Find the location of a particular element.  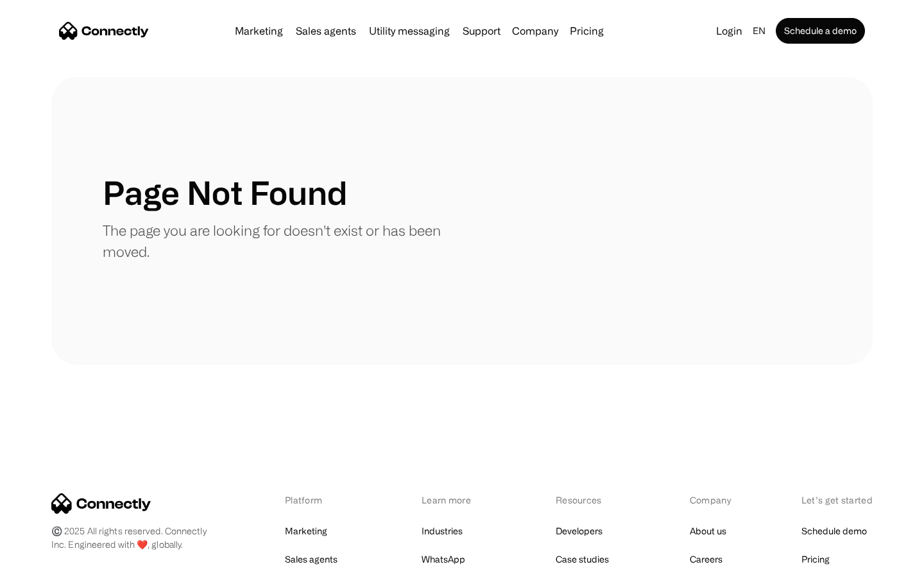

div: Learn more is located at coordinates (455, 499).